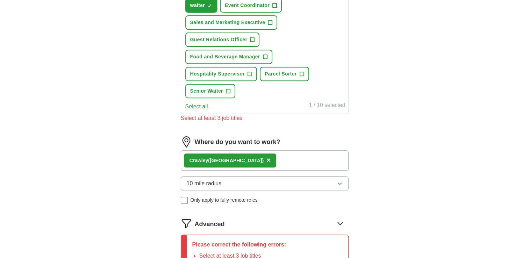 This screenshot has width=529, height=258. Describe the element at coordinates (186, 142) in the screenshot. I see `img: location.png` at that location.